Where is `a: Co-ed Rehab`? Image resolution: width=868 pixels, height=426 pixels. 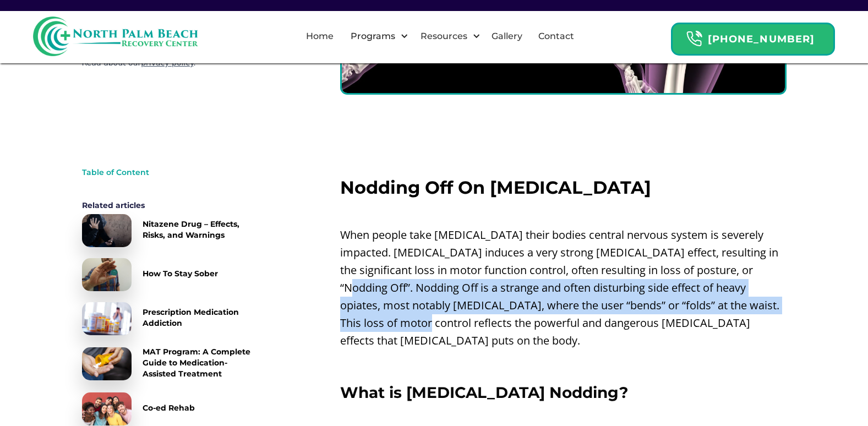 a: Co-ed Rehab is located at coordinates (170, 409).